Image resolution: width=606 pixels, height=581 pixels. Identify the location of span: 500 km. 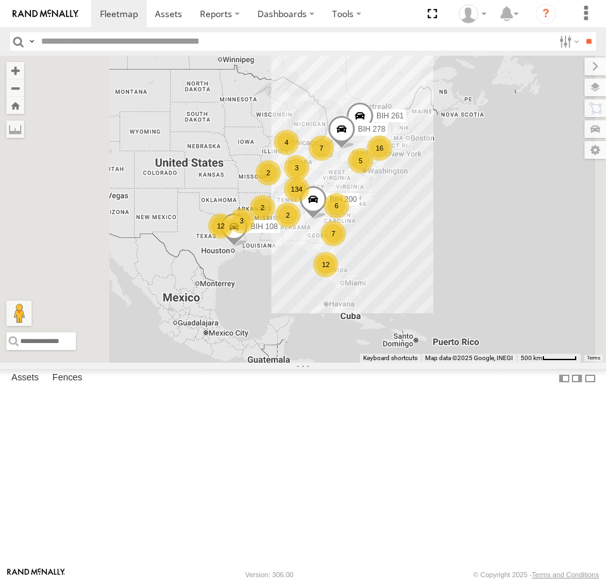
(532, 358).